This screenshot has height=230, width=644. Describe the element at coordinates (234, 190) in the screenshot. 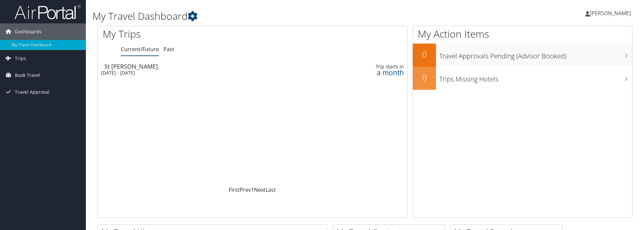

I see `a: First` at that location.